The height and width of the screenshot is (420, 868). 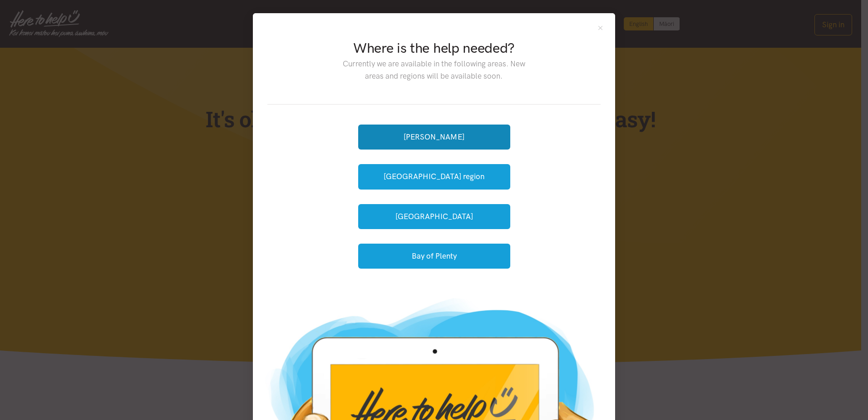 What do you see at coordinates (433, 70) in the screenshot?
I see `p: Currently we are available in the following areas. New areas and regions will be available soon.` at bounding box center [433, 70].